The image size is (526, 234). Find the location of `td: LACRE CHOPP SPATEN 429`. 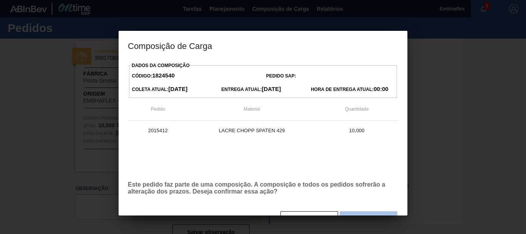

td: LACRE CHOPP SPATEN 429 is located at coordinates (251, 130).